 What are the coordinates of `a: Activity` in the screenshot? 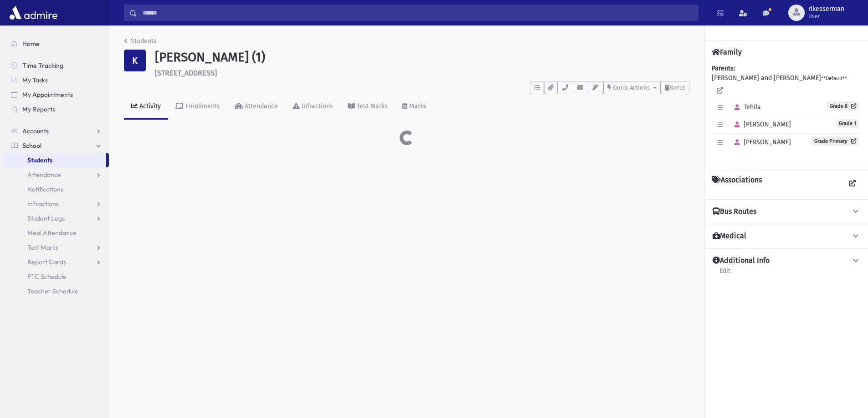 It's located at (146, 107).